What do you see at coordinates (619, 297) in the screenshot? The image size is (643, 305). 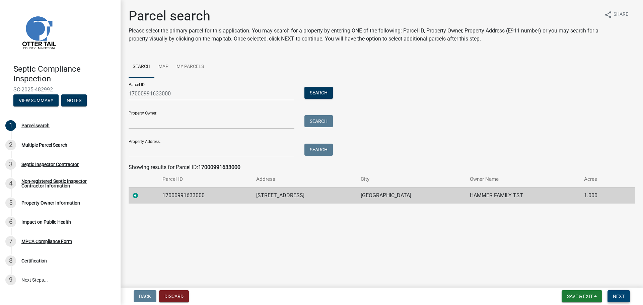 I see `span: Next` at bounding box center [619, 297].